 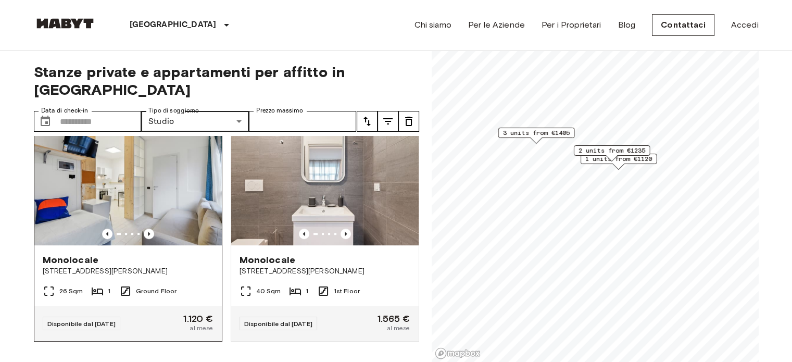 I want to click on span: 1.565 €, so click(x=393, y=319).